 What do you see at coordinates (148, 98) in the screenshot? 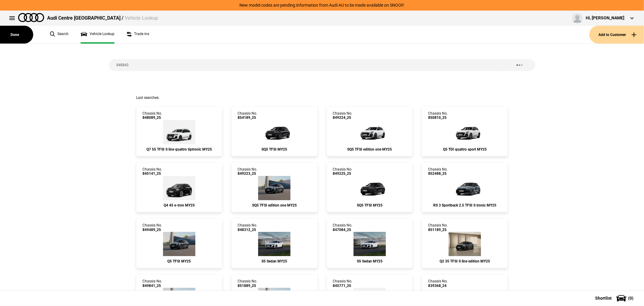
I see `span: Last searches:` at bounding box center [148, 98].